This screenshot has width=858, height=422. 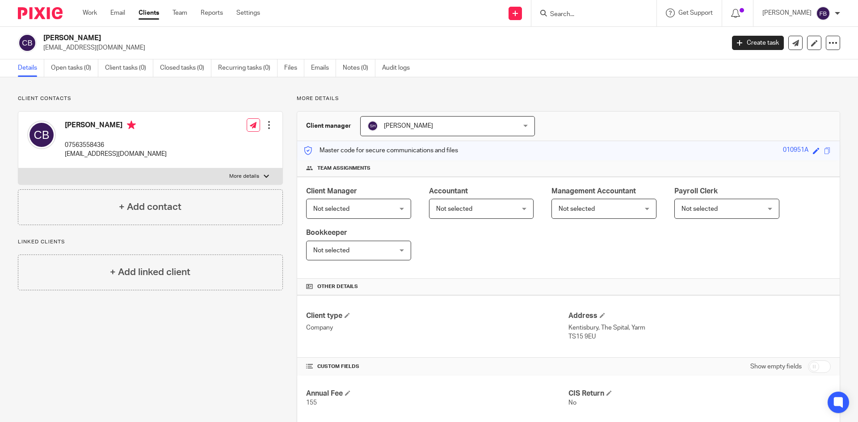 What do you see at coordinates (593, 191) in the screenshot?
I see `span: Management Accountant` at bounding box center [593, 191].